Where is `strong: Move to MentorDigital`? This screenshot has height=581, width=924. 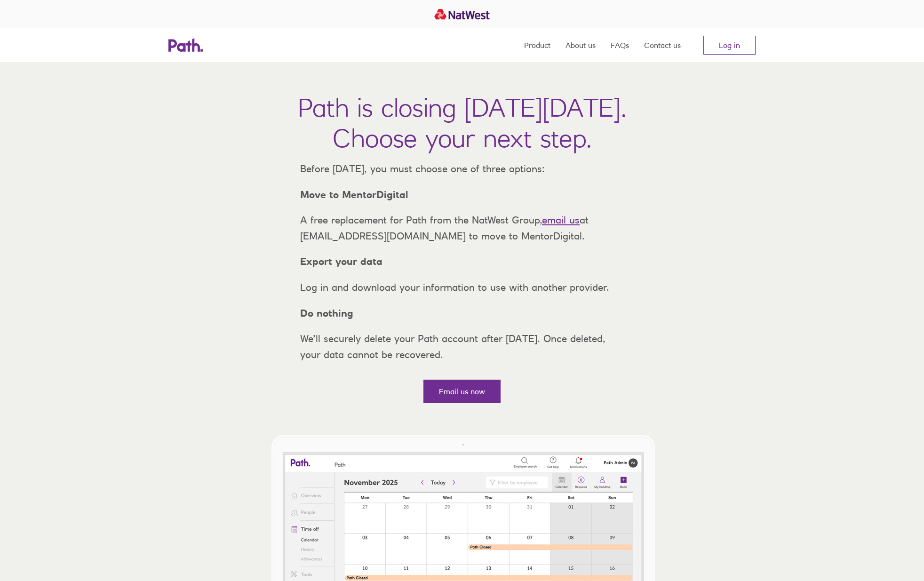
strong: Move to MentorDigital is located at coordinates (354, 194).